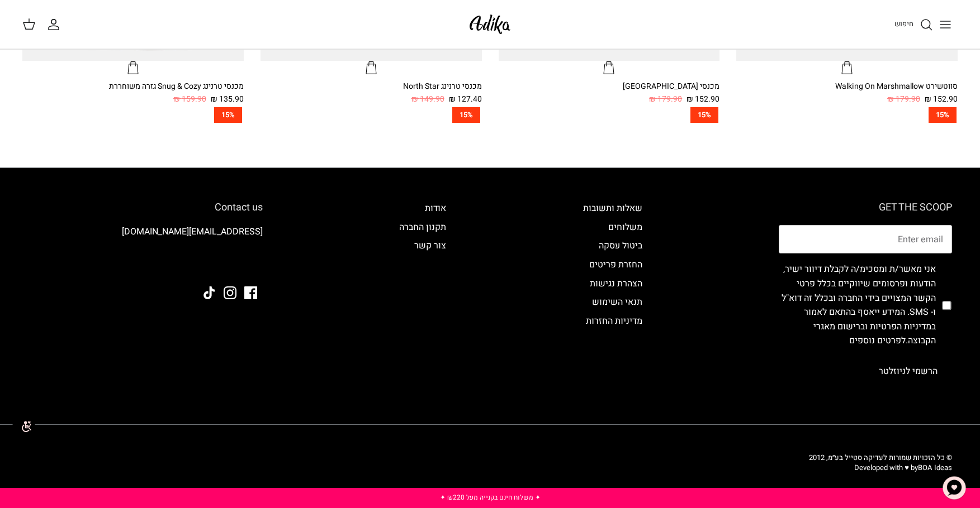  I want to click on h6: GET THE SCOOP, so click(865, 208).